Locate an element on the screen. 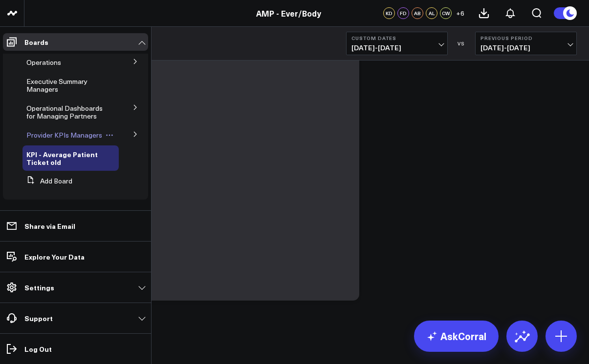 The height and width of the screenshot is (364, 589). p: Share via Email is located at coordinates (50, 226).